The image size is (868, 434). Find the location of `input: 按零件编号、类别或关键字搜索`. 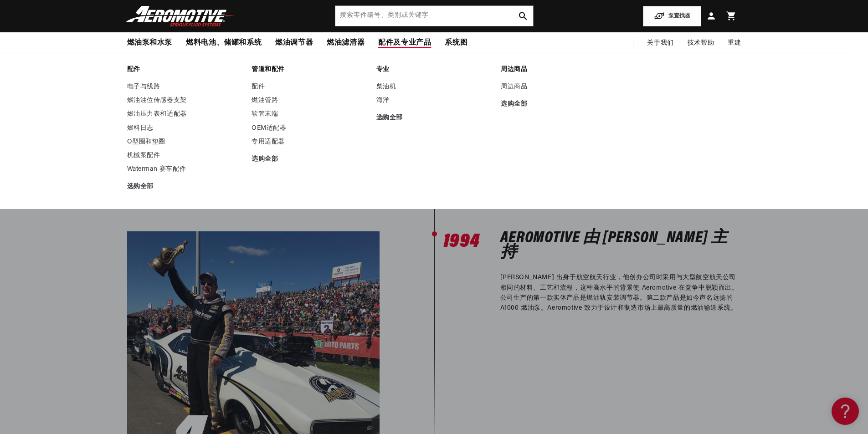

input: 按零件编号、类别或关键字搜索 is located at coordinates (434, 16).